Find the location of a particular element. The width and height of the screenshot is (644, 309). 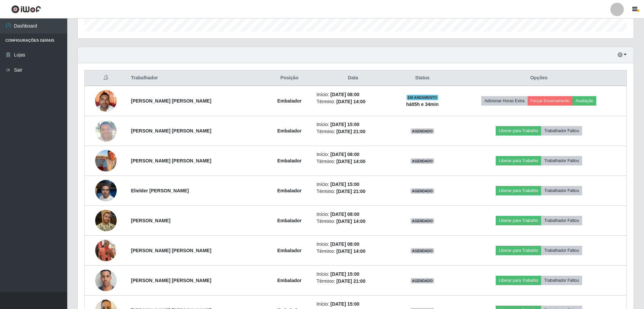

span: EM ANDAMENTO is located at coordinates (422, 98).